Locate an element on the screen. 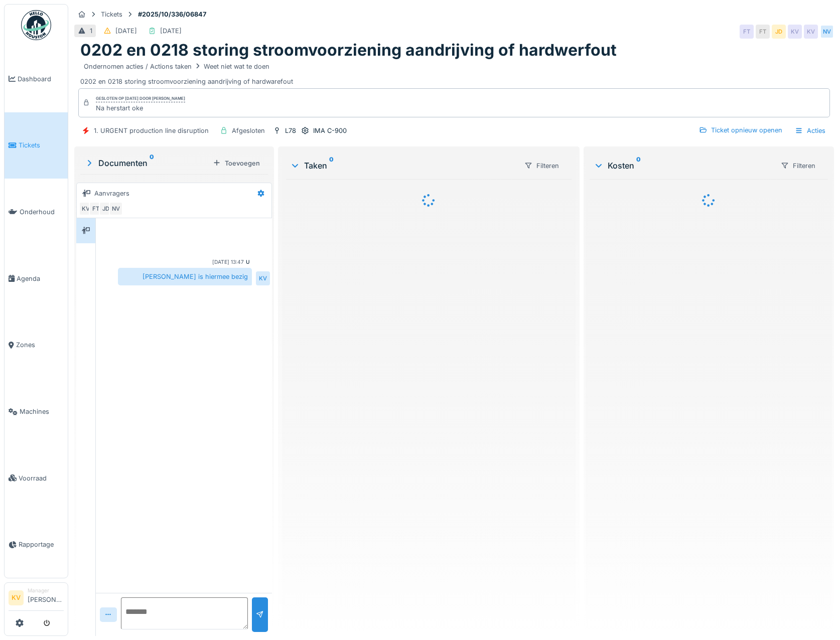  img: Badge_color-CXgf-gQk.svg is located at coordinates (36, 25).